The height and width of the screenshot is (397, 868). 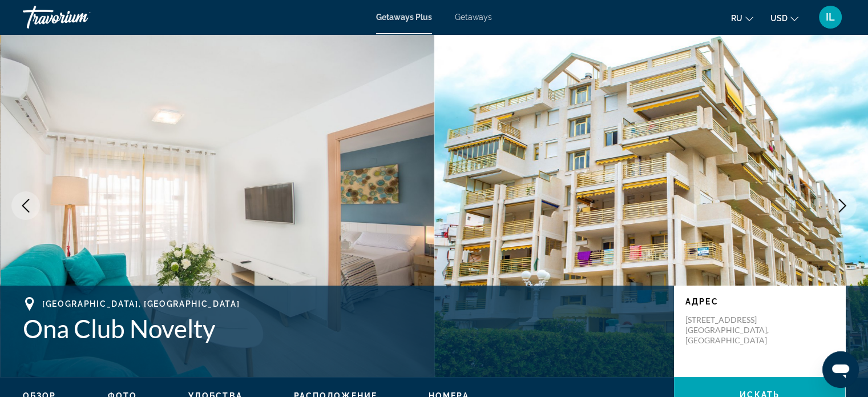 What do you see at coordinates (737, 18) in the screenshot?
I see `span: ru` at bounding box center [737, 18].